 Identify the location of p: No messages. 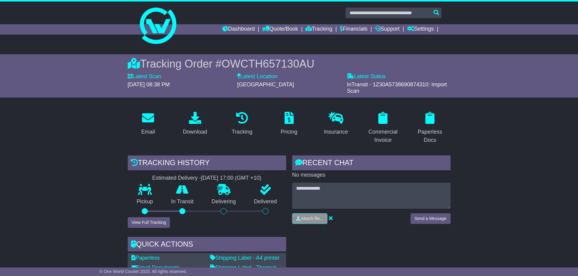
(371, 175).